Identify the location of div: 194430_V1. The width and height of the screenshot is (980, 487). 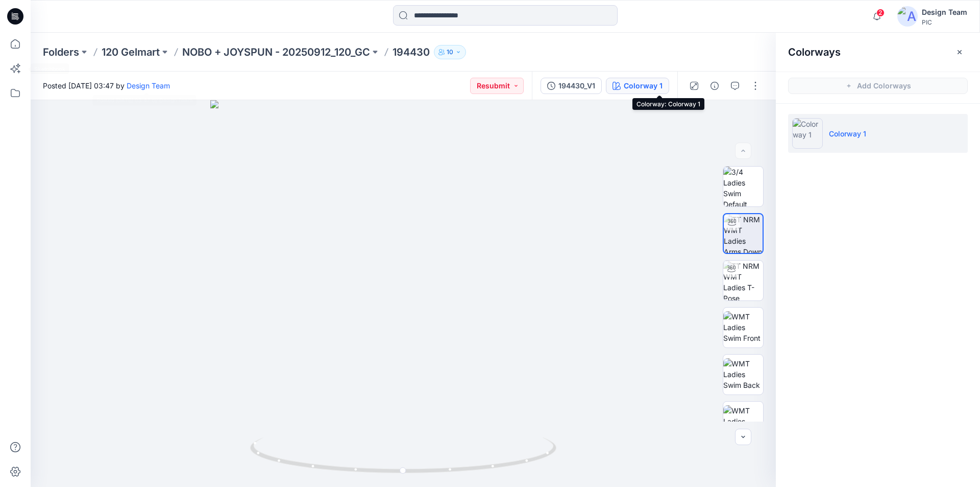
(577, 86).